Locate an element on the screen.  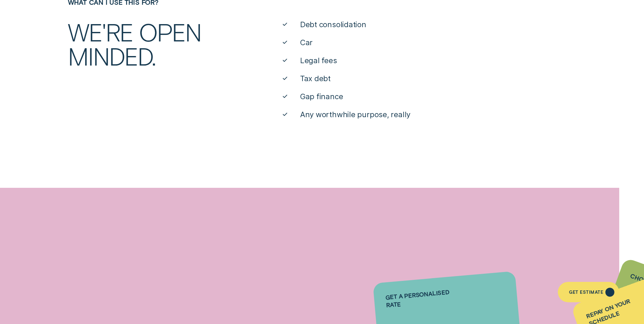
div: We're open minded. is located at coordinates (150, 43).